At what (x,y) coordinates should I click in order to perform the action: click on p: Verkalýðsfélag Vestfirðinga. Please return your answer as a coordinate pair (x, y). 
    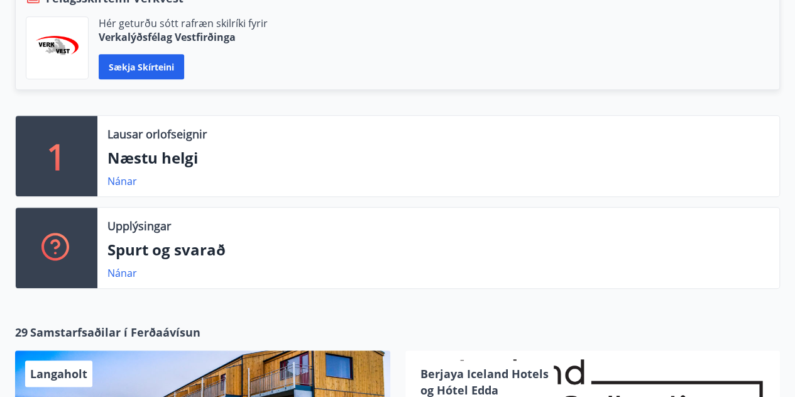
    Looking at the image, I should click on (183, 37).